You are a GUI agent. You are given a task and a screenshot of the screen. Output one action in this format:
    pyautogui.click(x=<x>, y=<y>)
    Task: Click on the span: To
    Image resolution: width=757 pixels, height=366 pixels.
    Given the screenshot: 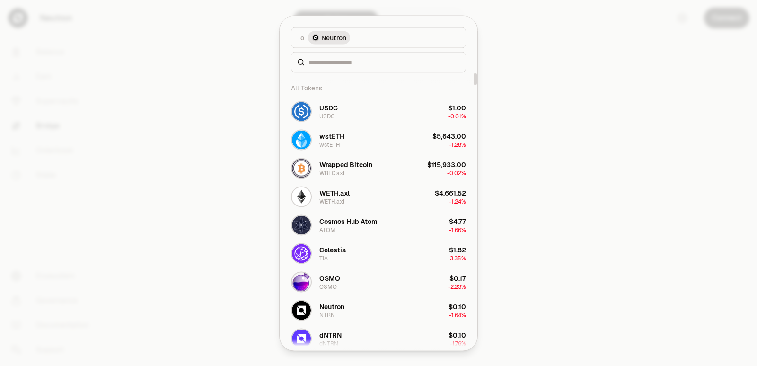 What is the action you would take?
    pyautogui.click(x=301, y=37)
    